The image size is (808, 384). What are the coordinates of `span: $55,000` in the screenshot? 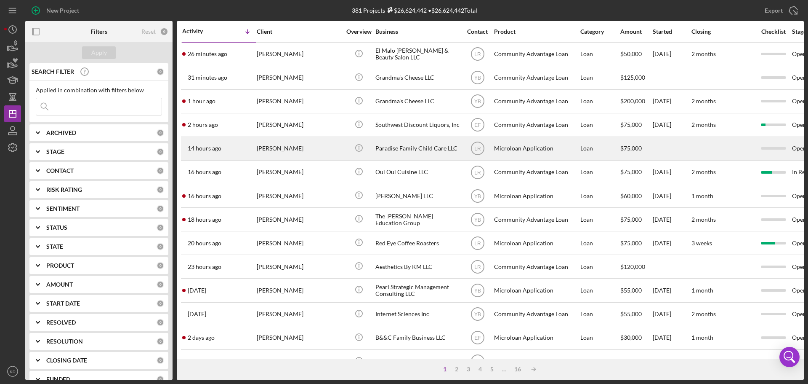 It's located at (631, 290).